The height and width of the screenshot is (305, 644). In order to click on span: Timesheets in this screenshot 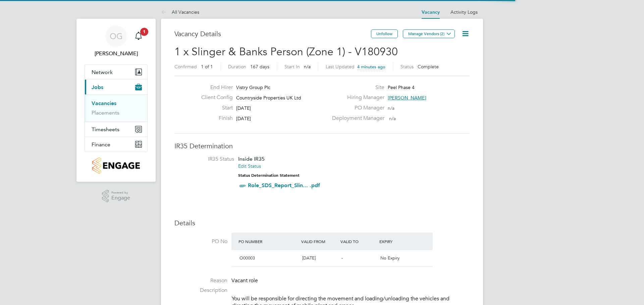, I will do `click(106, 129)`.